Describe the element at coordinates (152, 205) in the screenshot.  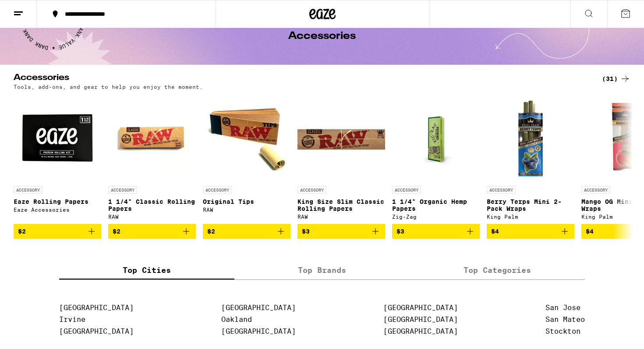
I see `p: 1 1/4" Classic Rolling Papers` at that location.